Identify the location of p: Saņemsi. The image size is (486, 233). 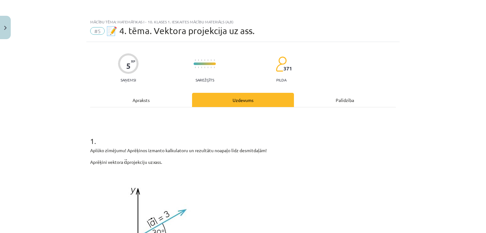
(128, 80).